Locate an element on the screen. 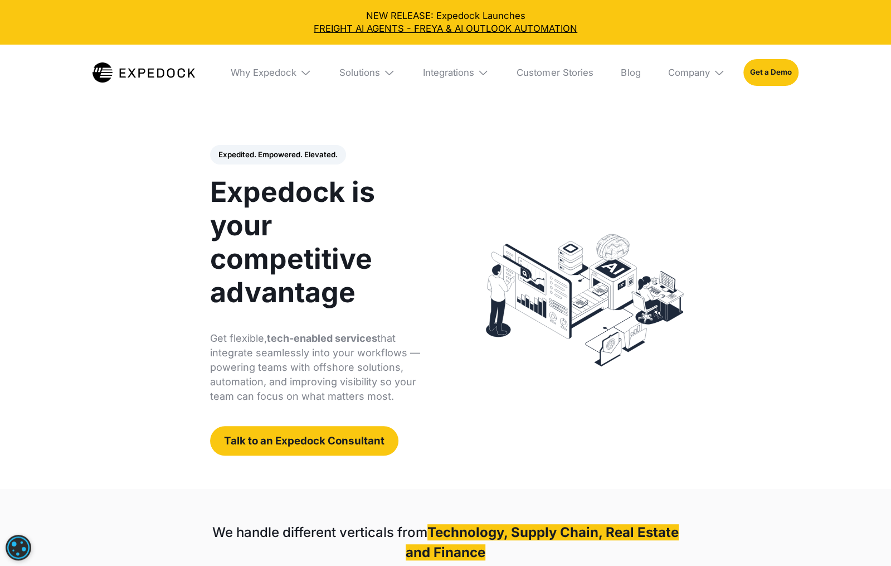  strong: We handle different verticals from is located at coordinates (320, 532).